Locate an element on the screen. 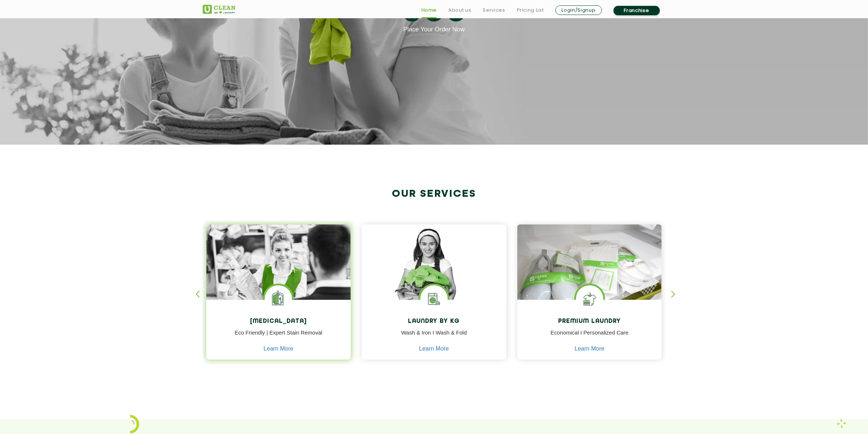 This screenshot has width=868, height=434. h4: Laundry by Kg is located at coordinates (434, 321).